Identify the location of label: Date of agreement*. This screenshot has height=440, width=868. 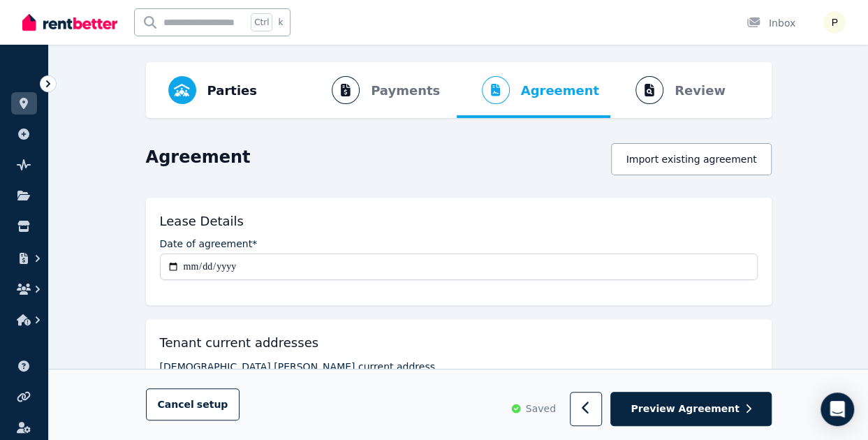
(208, 243).